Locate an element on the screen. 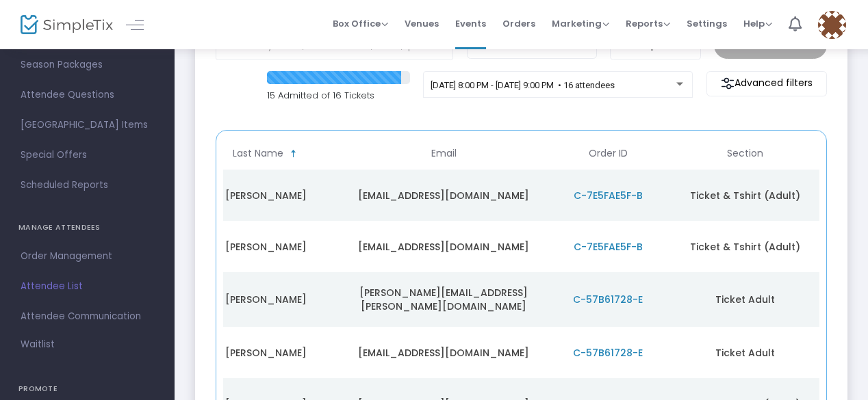 This screenshot has height=400, width=868. span: Order ID is located at coordinates (608, 153).